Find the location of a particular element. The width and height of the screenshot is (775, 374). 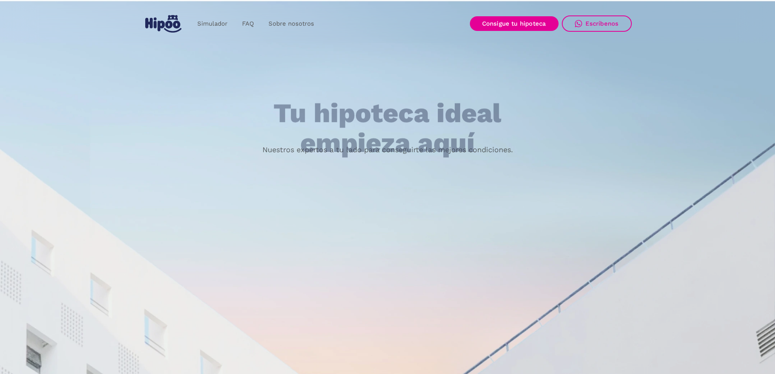

a: Consigue tu hipoteca is located at coordinates (514, 24).